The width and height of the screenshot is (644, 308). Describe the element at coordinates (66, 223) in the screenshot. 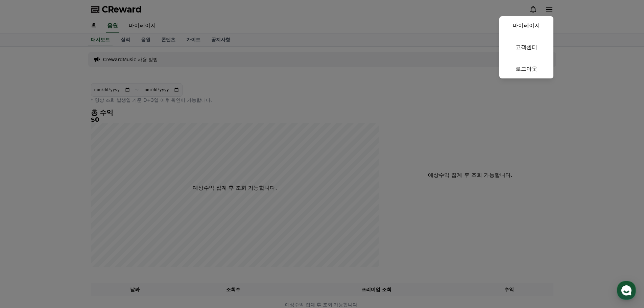

I see `a: 대화` at that location.